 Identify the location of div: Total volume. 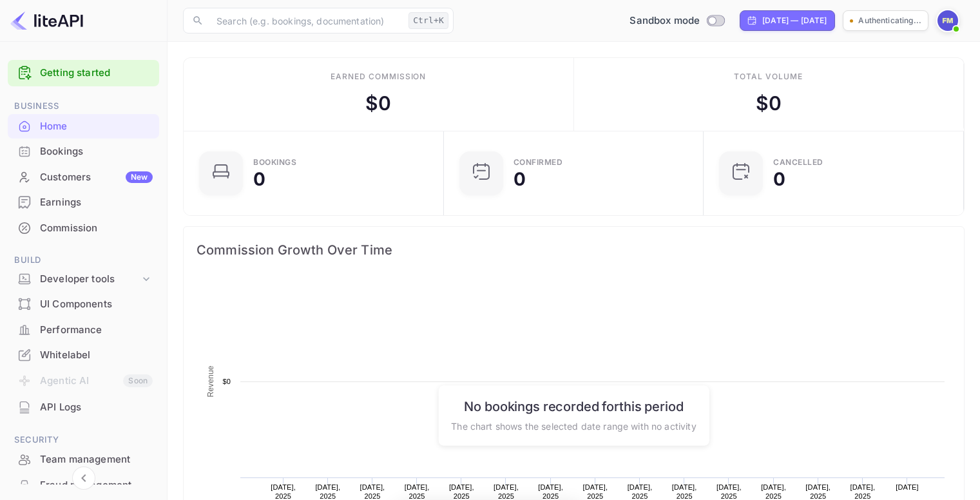
(768, 76).